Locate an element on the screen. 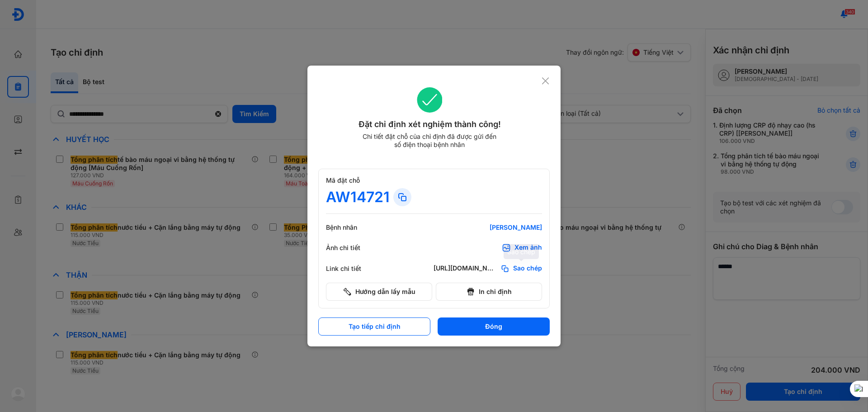  span: Sao chép is located at coordinates (528, 269).